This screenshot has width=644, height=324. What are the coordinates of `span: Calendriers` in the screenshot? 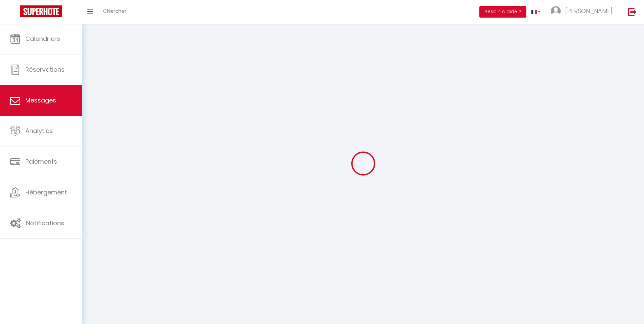 It's located at (43, 39).